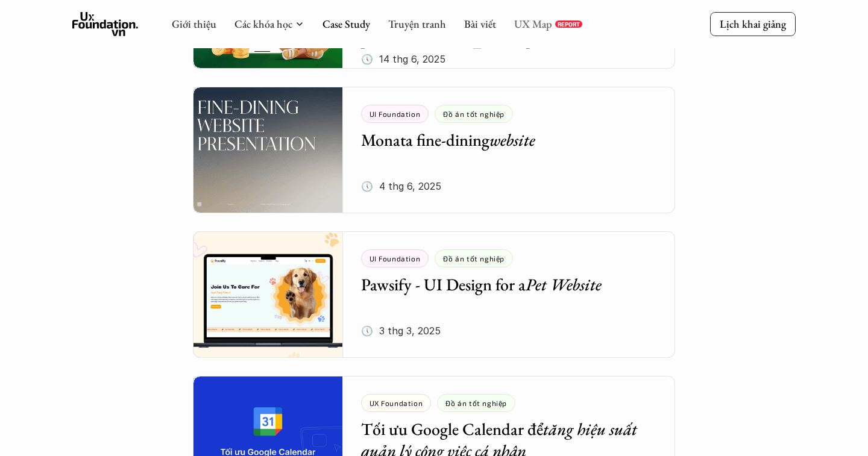  What do you see at coordinates (346, 24) in the screenshot?
I see `a: Case Study` at bounding box center [346, 24].